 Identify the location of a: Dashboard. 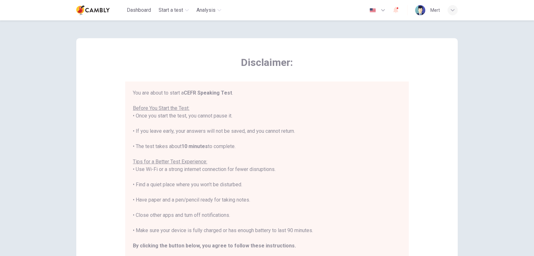
(139, 10).